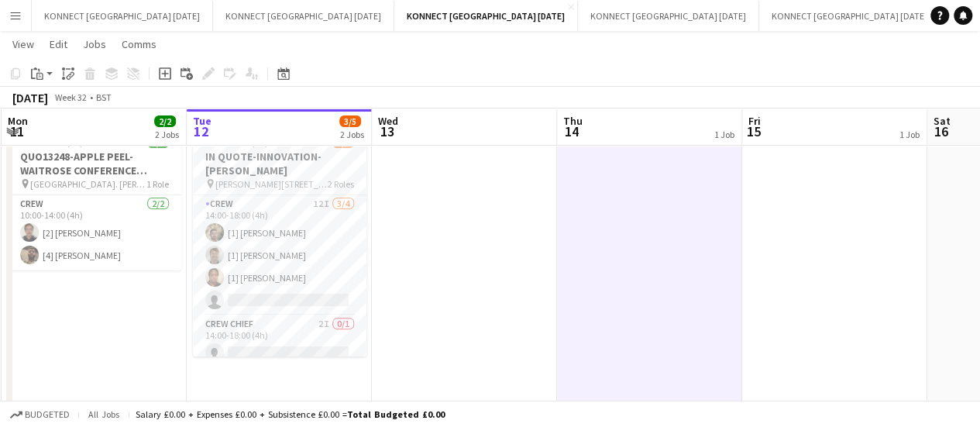 Image resolution: width=980 pixels, height=427 pixels. I want to click on span: Edit, so click(59, 45).